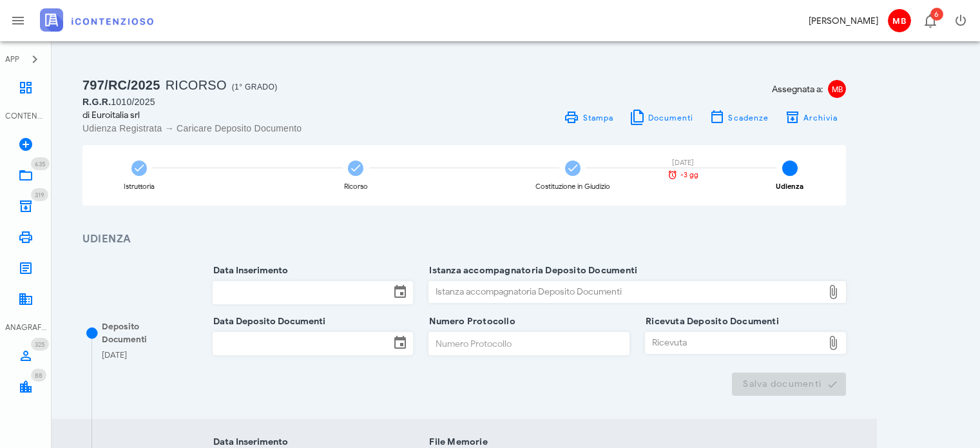 The image size is (980, 448). I want to click on span: Assegnata a:, so click(797, 89).